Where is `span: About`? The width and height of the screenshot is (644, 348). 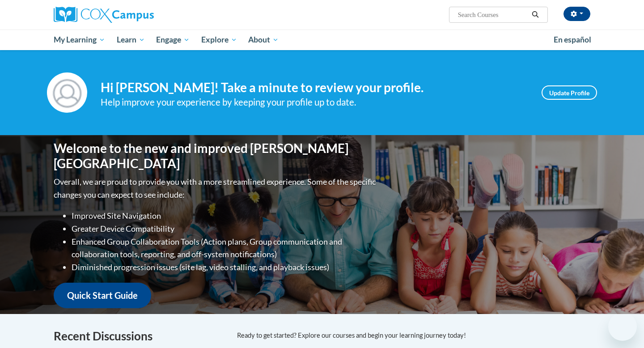 span: About is located at coordinates (263, 40).